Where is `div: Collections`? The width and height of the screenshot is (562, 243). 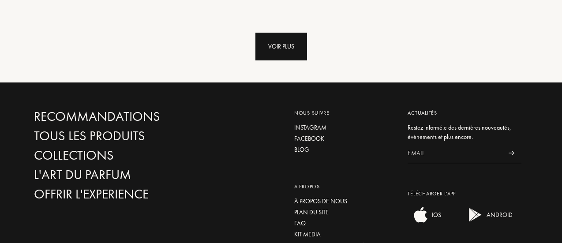
div: Collections is located at coordinates (112, 155).